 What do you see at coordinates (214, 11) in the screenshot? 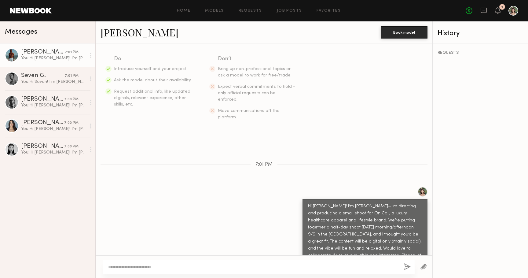
I see `a: Models` at bounding box center [214, 11].